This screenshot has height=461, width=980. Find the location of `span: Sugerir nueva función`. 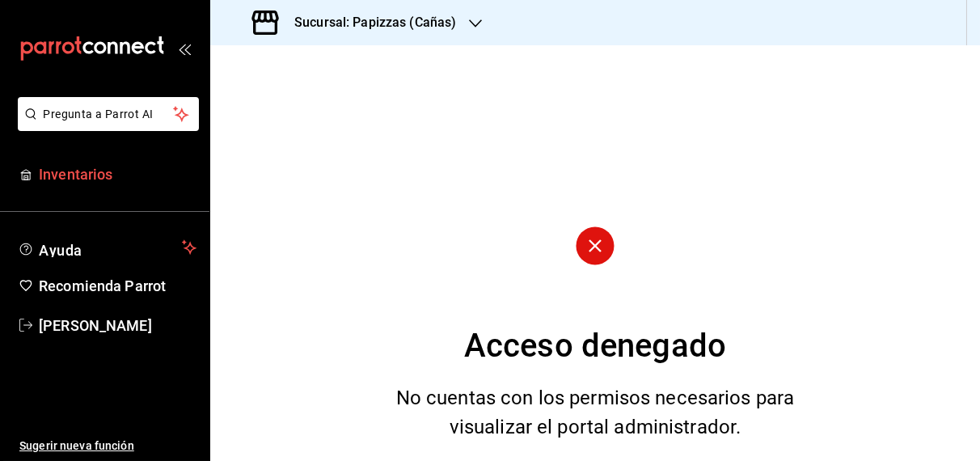

span: Sugerir nueva función is located at coordinates (107, 446).